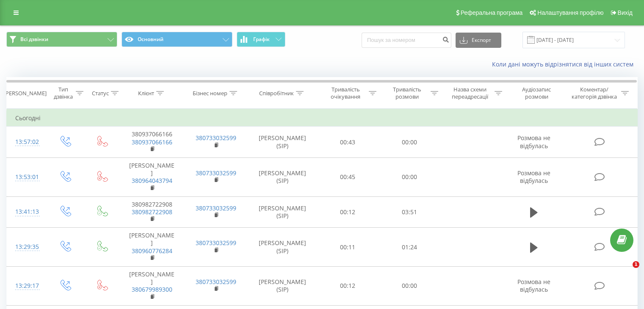 The image size is (644, 309). What do you see at coordinates (26, 286) in the screenshot?
I see `div: 13:29:17` at bounding box center [26, 286].